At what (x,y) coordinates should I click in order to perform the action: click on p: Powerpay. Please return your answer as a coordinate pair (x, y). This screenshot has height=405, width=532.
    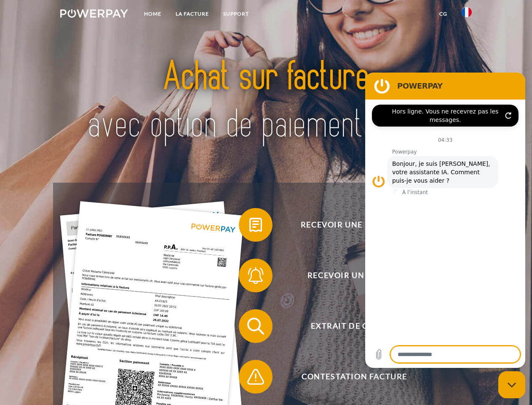
    Looking at the image, I should click on (94, 79).